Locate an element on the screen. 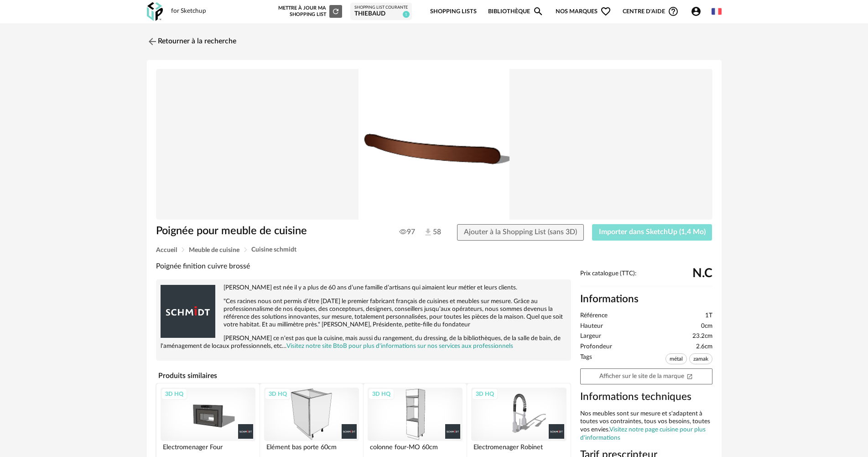  span: Help Circle Outline icon is located at coordinates (674, 11).